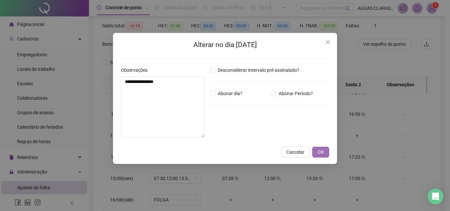  I want to click on span: close, so click(328, 42).